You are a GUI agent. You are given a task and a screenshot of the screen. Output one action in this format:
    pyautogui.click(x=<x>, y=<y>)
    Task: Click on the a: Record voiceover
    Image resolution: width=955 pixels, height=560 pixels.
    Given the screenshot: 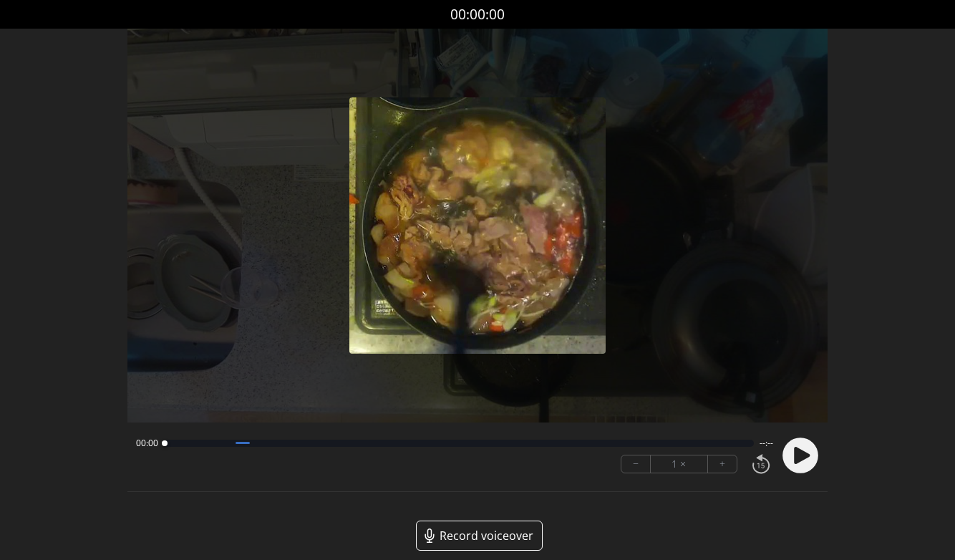 What is the action you would take?
    pyautogui.click(x=479, y=535)
    